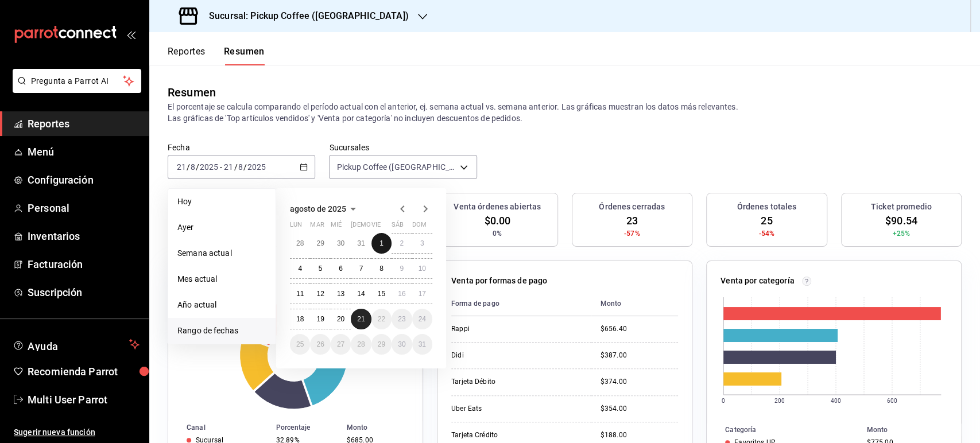 This screenshot has height=443, width=980. What do you see at coordinates (321, 269) in the screenshot?
I see `abbr: 5 de agosto de 2025` at bounding box center [321, 269].